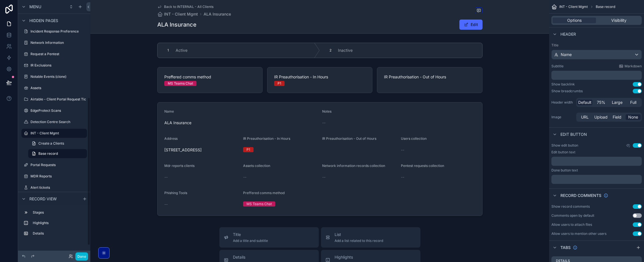 Image resolution: width=644 pixels, height=262 pixels. Describe the element at coordinates (55, 100) in the screenshot. I see `a: Airtable - Client Portal Request Tickets` at that location.